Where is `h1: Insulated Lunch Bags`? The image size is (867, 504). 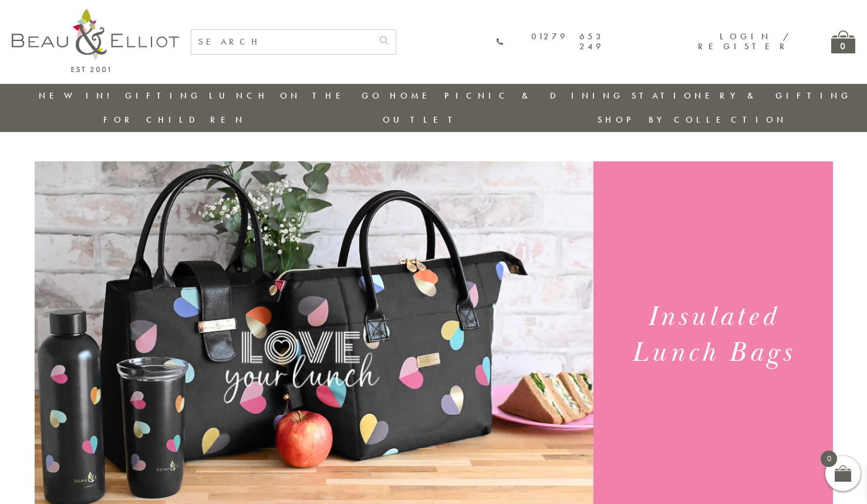
h1: Insulated Lunch Bags is located at coordinates (712, 335).